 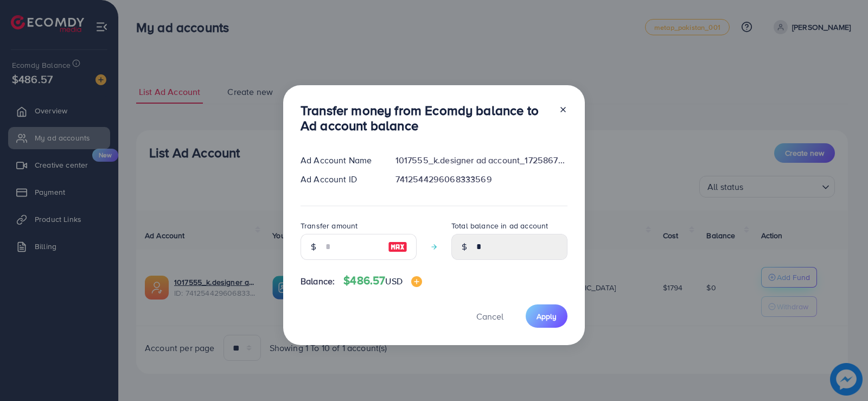 I want to click on label: Transfer amount, so click(x=329, y=225).